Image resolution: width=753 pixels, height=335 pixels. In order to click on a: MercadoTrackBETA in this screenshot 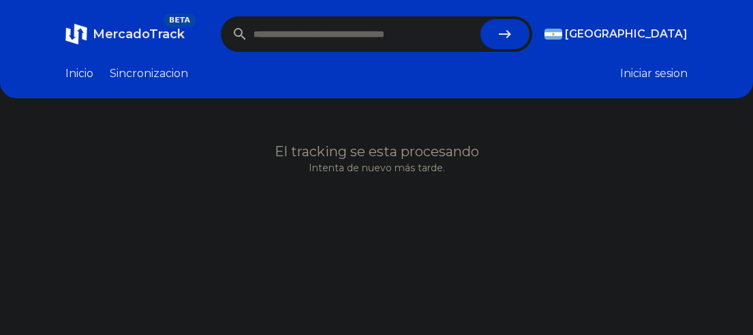, I will do `click(125, 34)`.